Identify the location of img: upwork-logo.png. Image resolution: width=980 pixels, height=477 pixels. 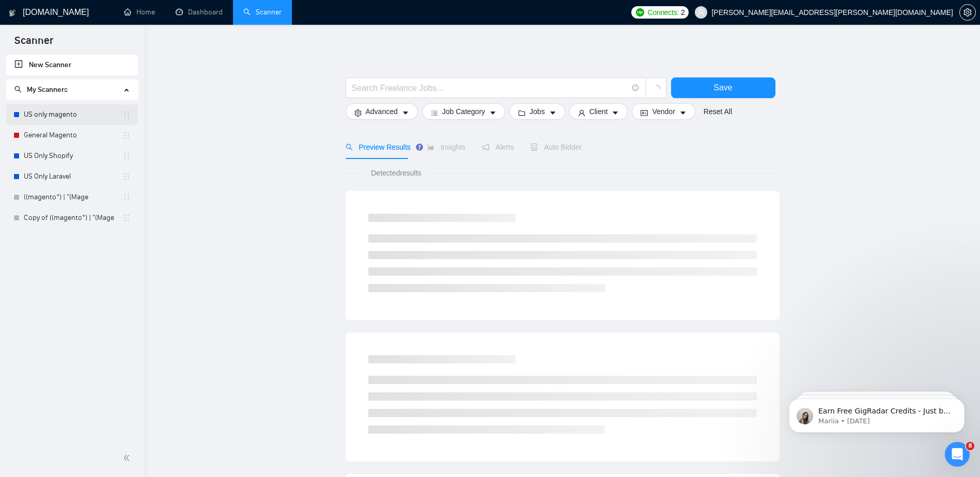
(640, 13).